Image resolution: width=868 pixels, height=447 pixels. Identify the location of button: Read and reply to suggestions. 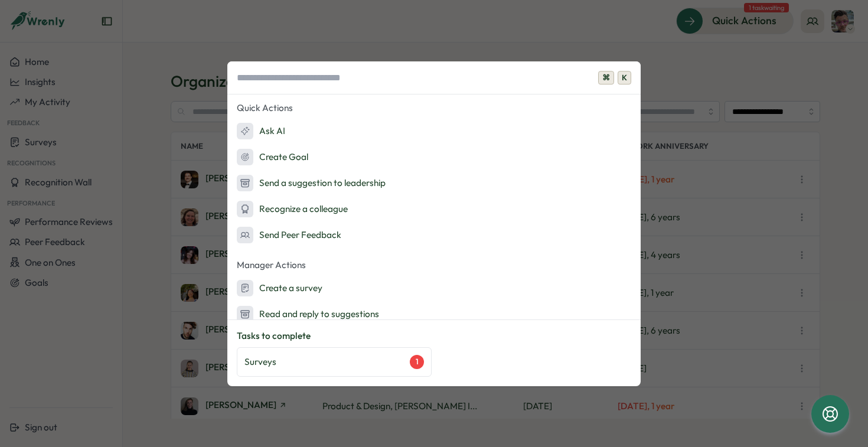
(434, 314).